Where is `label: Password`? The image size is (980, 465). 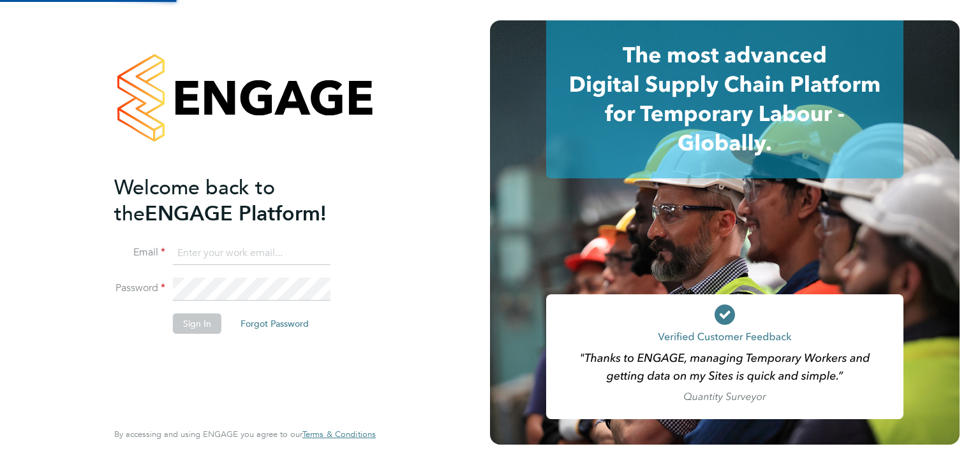
label: Password is located at coordinates (140, 288).